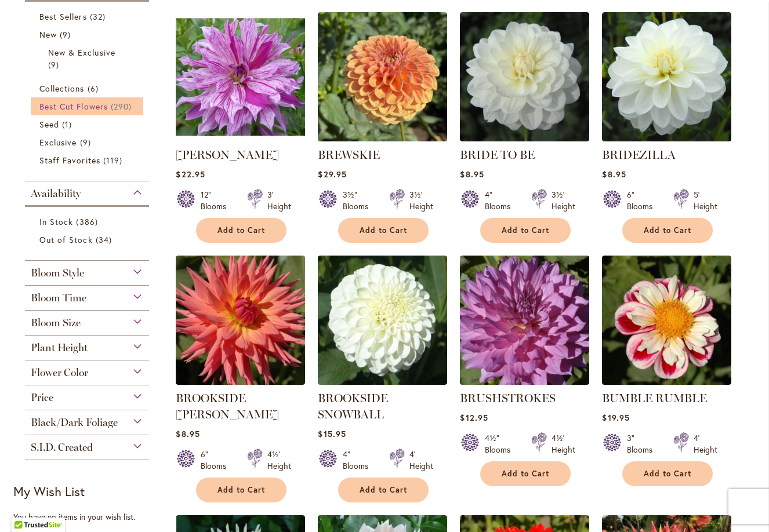 The height and width of the screenshot is (532, 769). Describe the element at coordinates (70, 160) in the screenshot. I see `span: Staff Favorites` at that location.